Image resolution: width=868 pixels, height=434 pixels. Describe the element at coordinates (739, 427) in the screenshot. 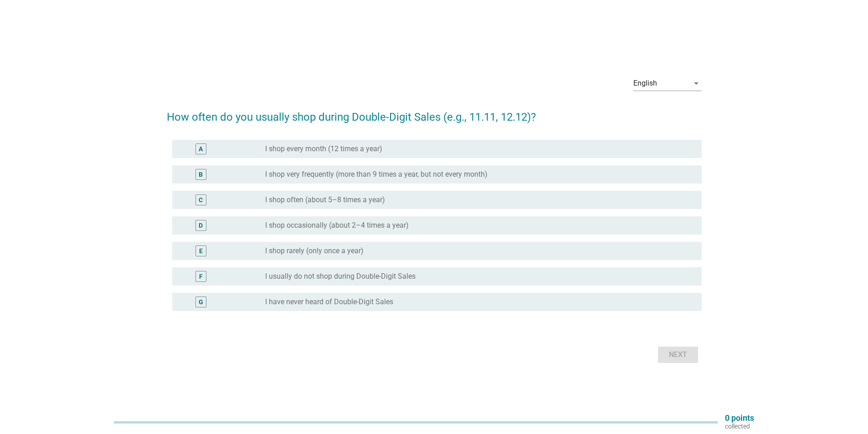

I see `p: collected` at that location.